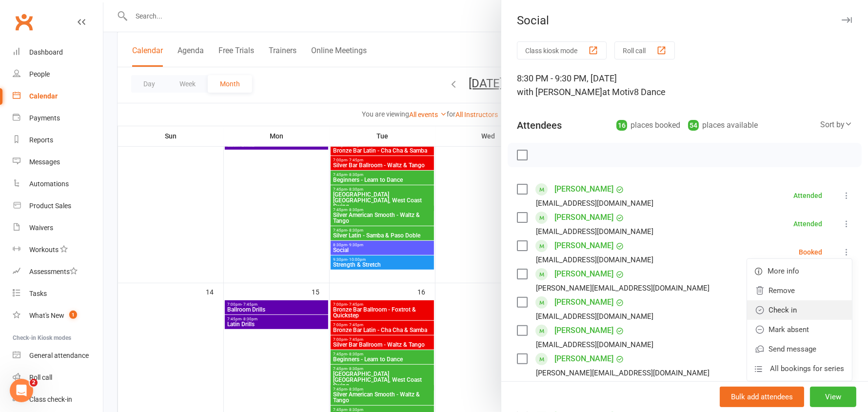  Describe the element at coordinates (58, 162) in the screenshot. I see `a: Messages` at that location.